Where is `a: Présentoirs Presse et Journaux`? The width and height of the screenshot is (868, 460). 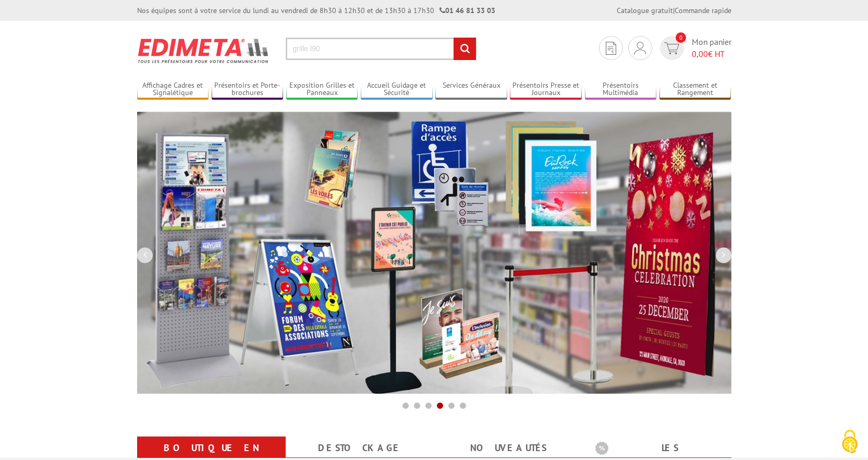
a: Présentoirs Presse et Journaux is located at coordinates (546, 89).